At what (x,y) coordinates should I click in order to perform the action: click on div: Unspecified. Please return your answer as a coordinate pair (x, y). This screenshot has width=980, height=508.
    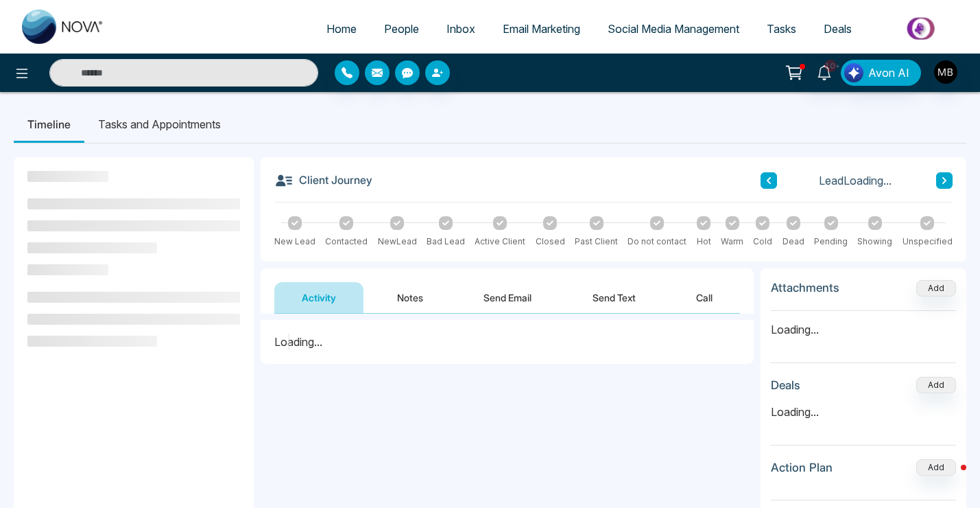
    Looking at the image, I should click on (927, 242).